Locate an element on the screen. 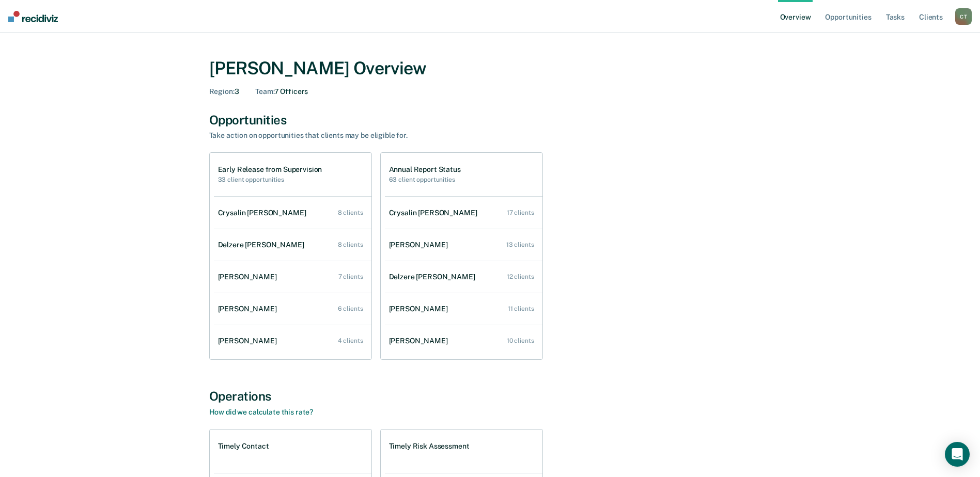 The image size is (980, 477). a: How did we calculate this rate? is located at coordinates (261, 412).